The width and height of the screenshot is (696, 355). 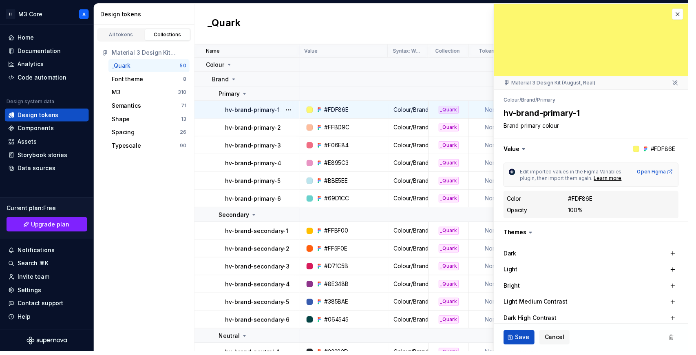 What do you see at coordinates (413, 129) in the screenshot?
I see `div: Colour/Brand/hv-brand-primary-2` at bounding box center [413, 129].